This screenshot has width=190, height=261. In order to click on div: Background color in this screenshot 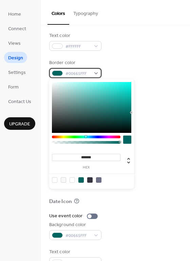, I will do `click(75, 225)`.